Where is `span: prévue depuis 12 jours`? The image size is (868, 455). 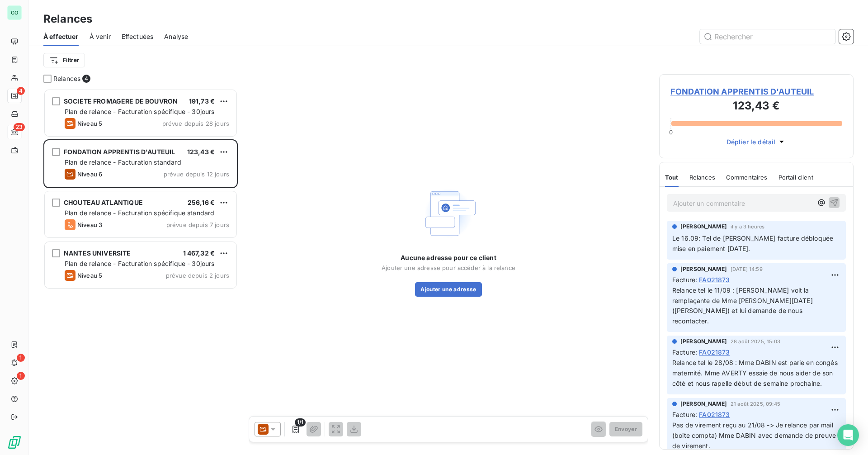 span: prévue depuis 12 jours is located at coordinates (196, 174).